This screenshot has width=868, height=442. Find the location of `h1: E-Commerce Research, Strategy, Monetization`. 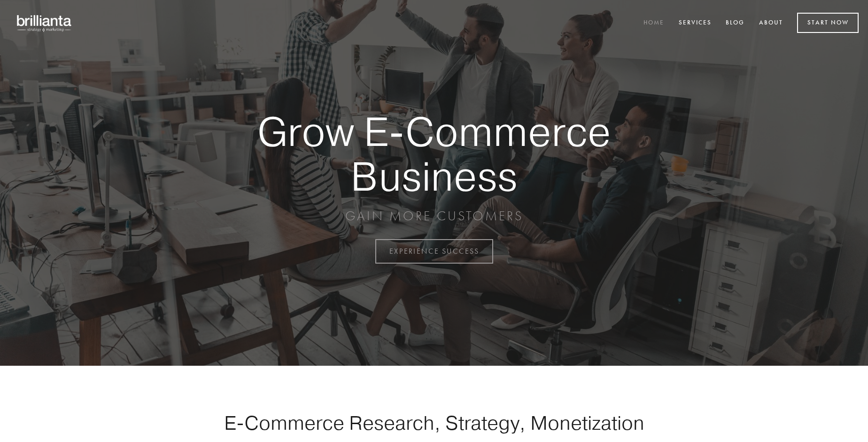

h1: E-Commerce Research, Strategy, Monetization is located at coordinates (434, 422).